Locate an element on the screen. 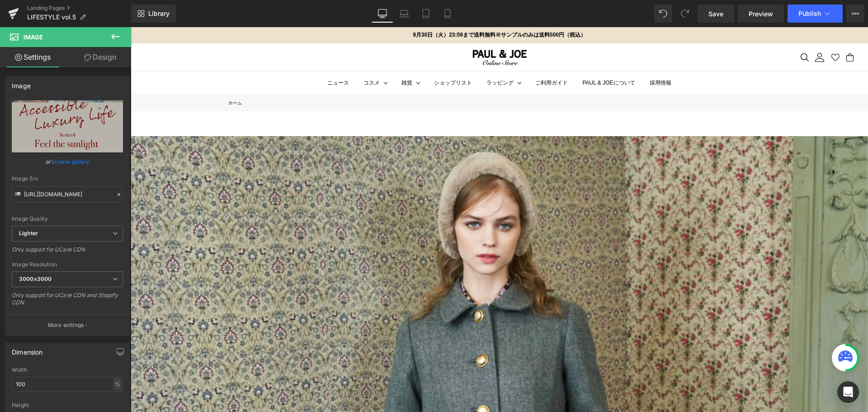  a: Mobile is located at coordinates (447, 13).